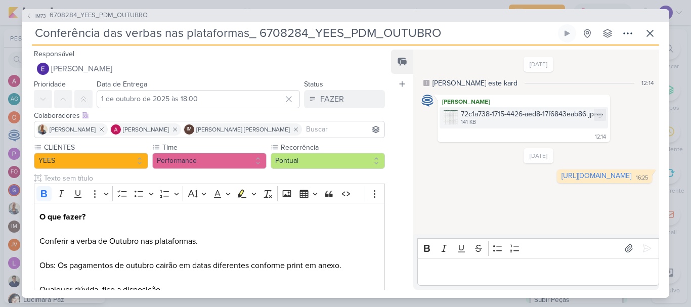  What do you see at coordinates (343, 130) in the screenshot?
I see `input: Buscar` at bounding box center [343, 130].